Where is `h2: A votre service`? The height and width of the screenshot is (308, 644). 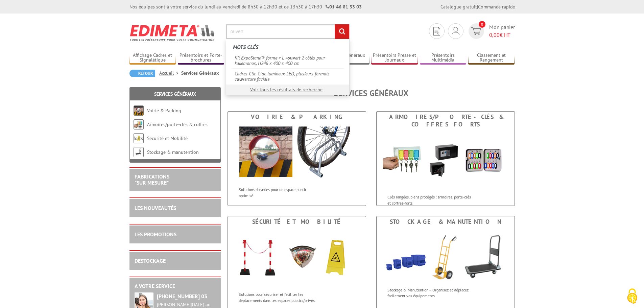
h2: A votre service is located at coordinates (175, 287).